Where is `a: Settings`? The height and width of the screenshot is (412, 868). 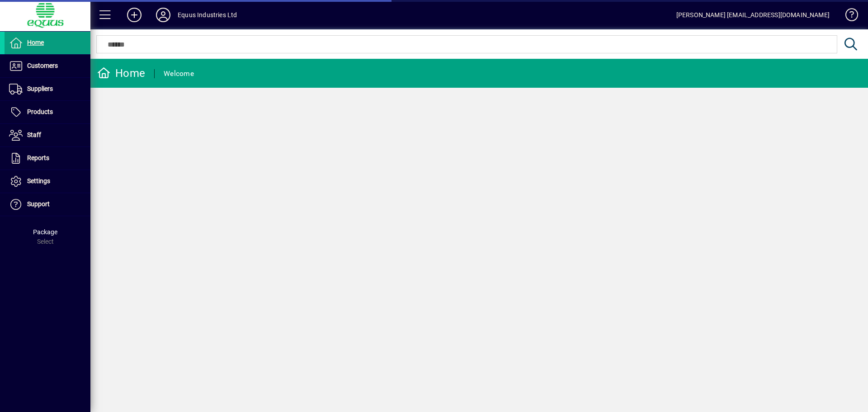
a: Settings is located at coordinates (47, 181).